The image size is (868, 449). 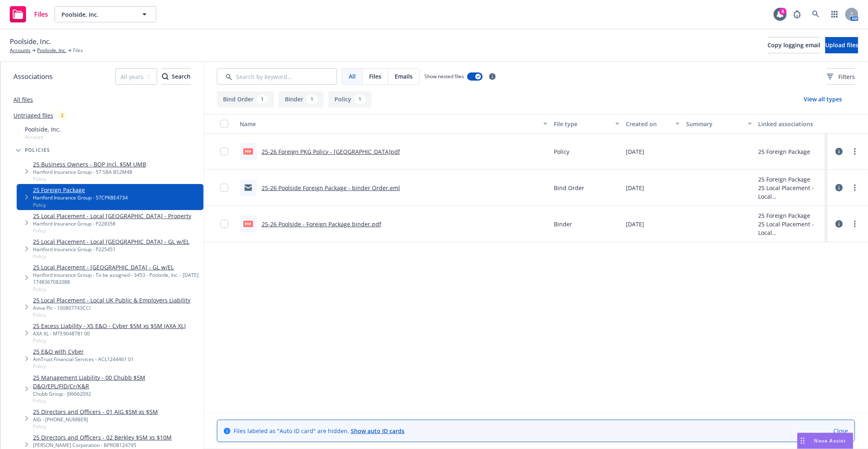 I want to click on span: Upload files, so click(x=841, y=45).